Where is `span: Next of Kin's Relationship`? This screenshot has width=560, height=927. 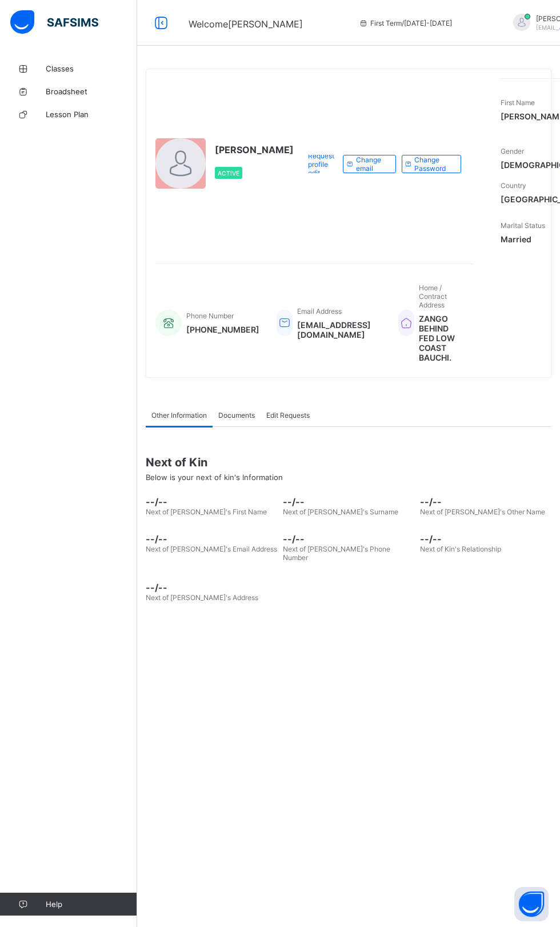 span: Next of Kin's Relationship is located at coordinates (461, 548).